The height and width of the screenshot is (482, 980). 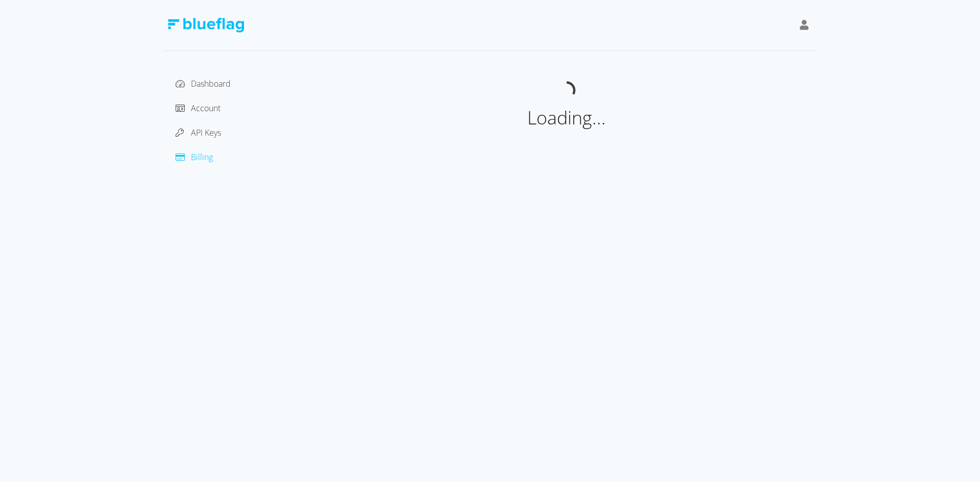 I want to click on span: Dashboard, so click(x=211, y=84).